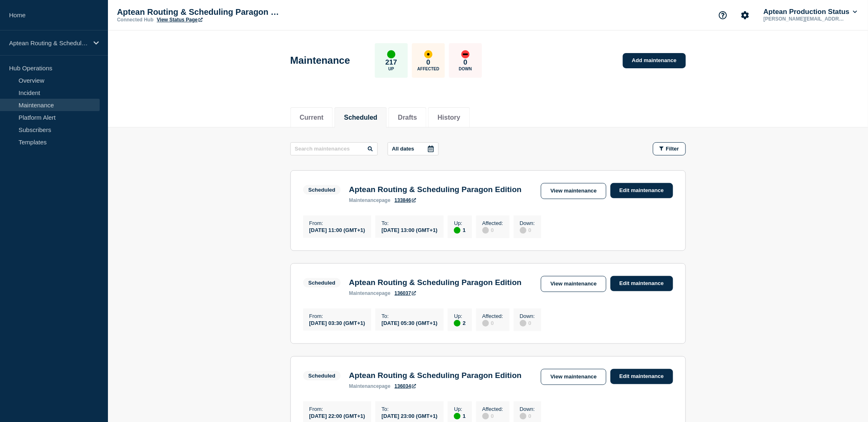 This screenshot has width=868, height=422. What do you see at coordinates (810, 12) in the screenshot?
I see `button: Aptean Production Status` at bounding box center [810, 12].